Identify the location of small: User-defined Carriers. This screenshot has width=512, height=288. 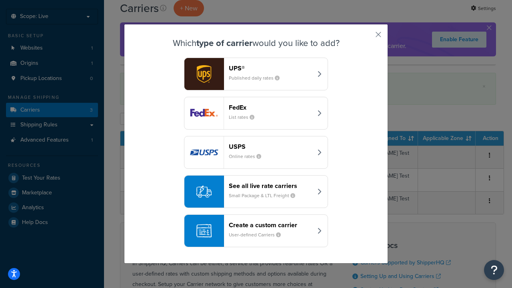
(258, 235).